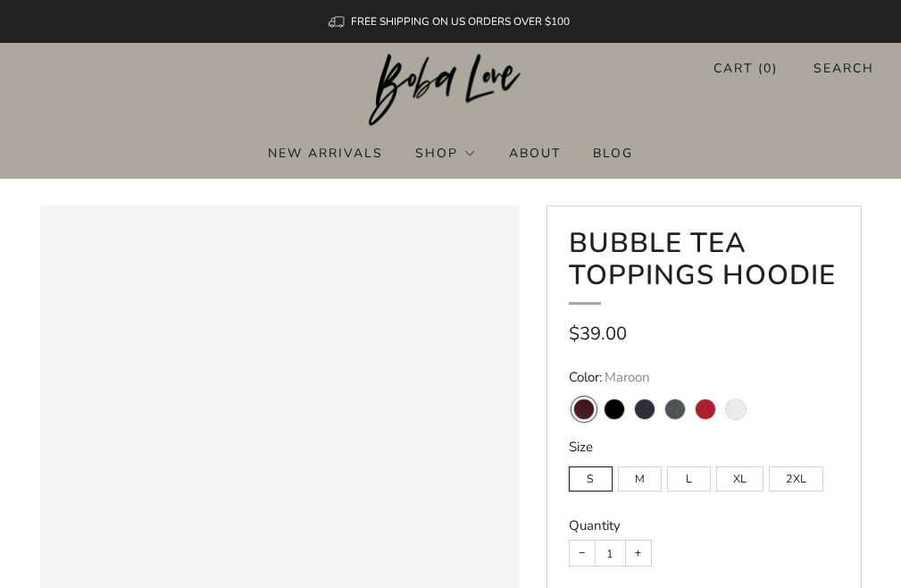 The height and width of the screenshot is (588, 901). Describe the element at coordinates (597, 333) in the screenshot. I see `span: $39.00` at that location.